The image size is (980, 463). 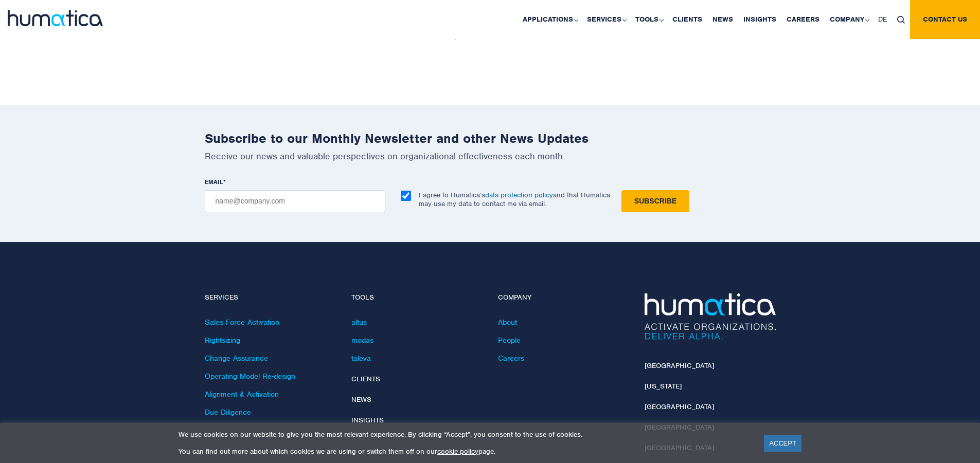 I want to click on a: About, so click(x=507, y=322).